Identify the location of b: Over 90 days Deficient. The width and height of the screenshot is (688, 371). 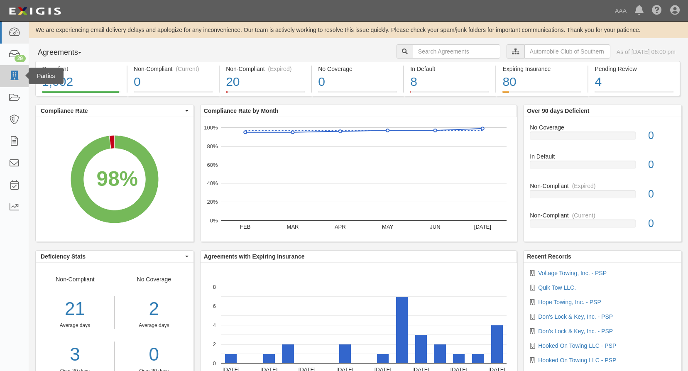
(558, 111).